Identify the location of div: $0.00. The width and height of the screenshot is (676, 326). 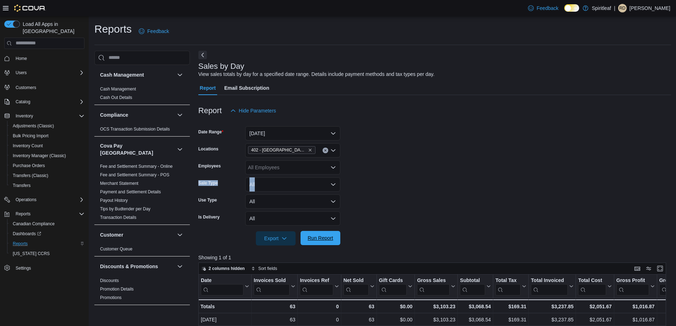
(396, 320).